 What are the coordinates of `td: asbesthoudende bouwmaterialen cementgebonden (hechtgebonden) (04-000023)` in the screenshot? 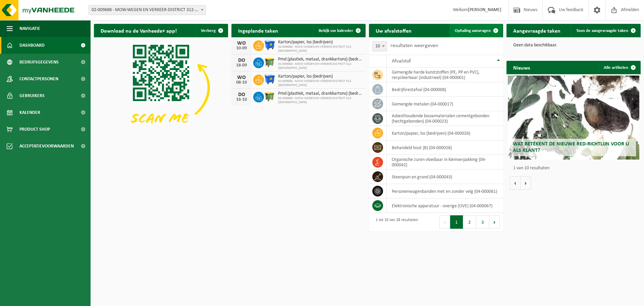 It's located at (445, 118).